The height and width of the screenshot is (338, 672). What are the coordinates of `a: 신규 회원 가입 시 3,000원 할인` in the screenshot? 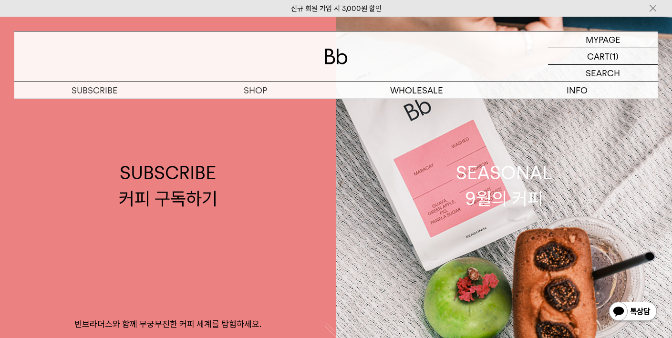 It's located at (336, 9).